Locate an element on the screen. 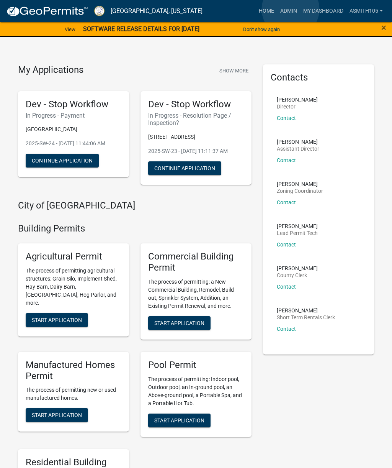 This screenshot has height=468, width=392. a: asmith105 is located at coordinates (366, 11).